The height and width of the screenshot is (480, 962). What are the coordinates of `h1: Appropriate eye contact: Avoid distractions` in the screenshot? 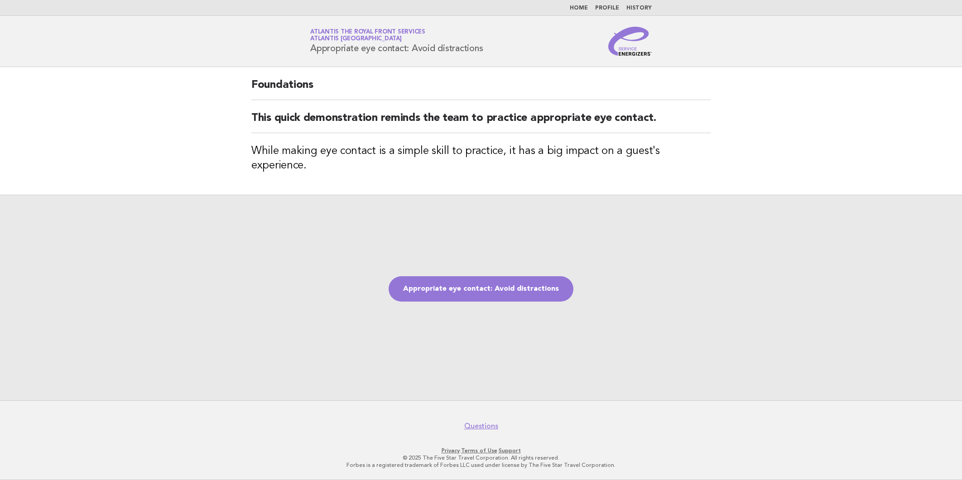 It's located at (396, 41).